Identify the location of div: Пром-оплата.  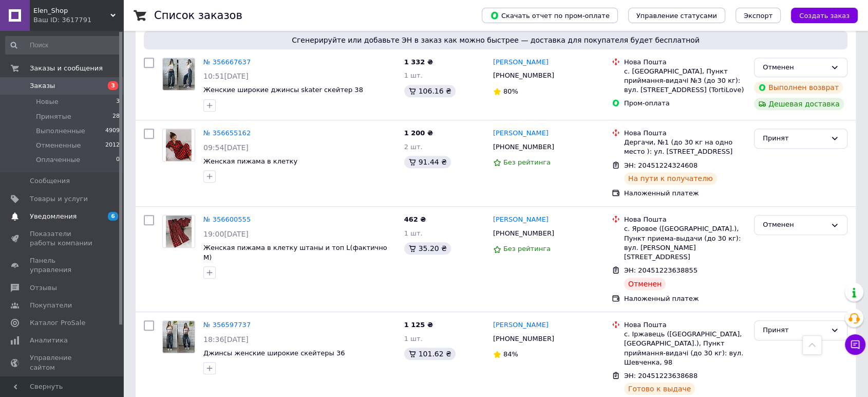
(685, 103).